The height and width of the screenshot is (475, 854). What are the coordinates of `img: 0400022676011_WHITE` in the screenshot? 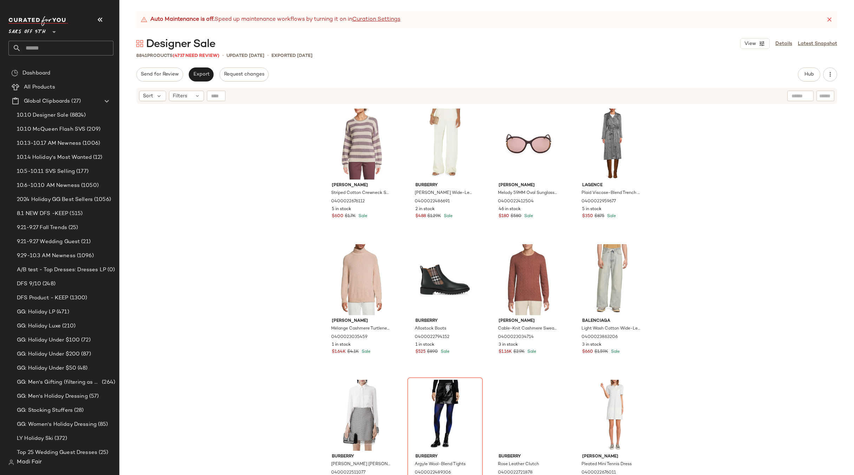 It's located at (612, 415).